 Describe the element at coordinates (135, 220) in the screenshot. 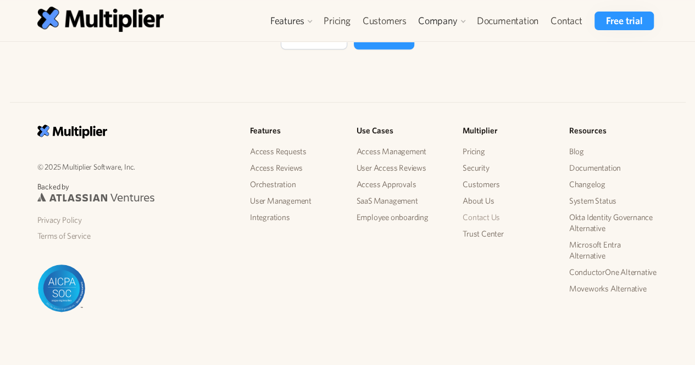

I see `a: Privacy Policy` at that location.